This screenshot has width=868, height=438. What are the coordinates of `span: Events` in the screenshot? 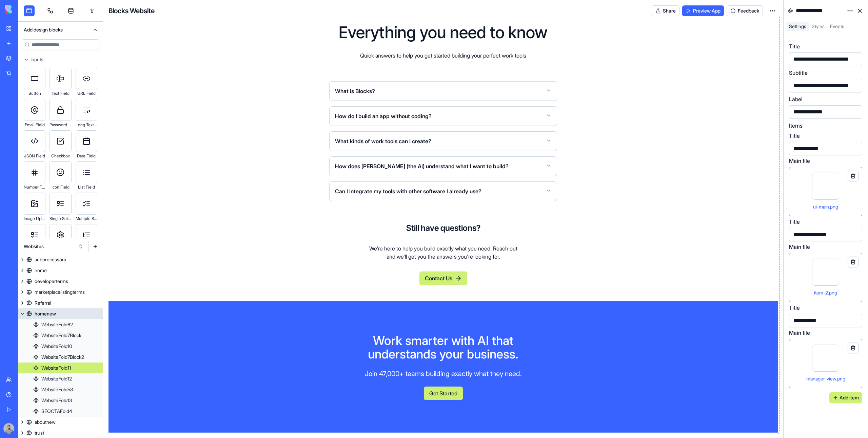 It's located at (836, 26).